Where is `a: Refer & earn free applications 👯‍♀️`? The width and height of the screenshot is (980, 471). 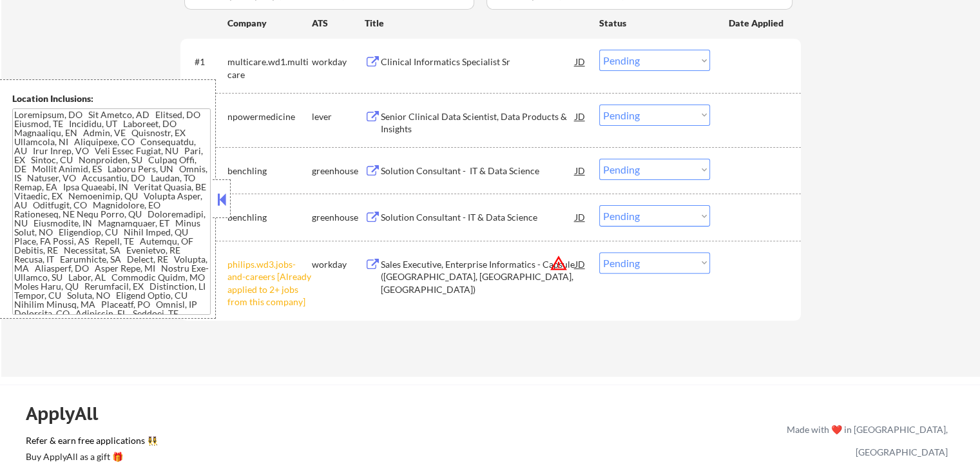
a: Refer & earn free applications 👯‍♀️ is located at coordinates (271, 442).